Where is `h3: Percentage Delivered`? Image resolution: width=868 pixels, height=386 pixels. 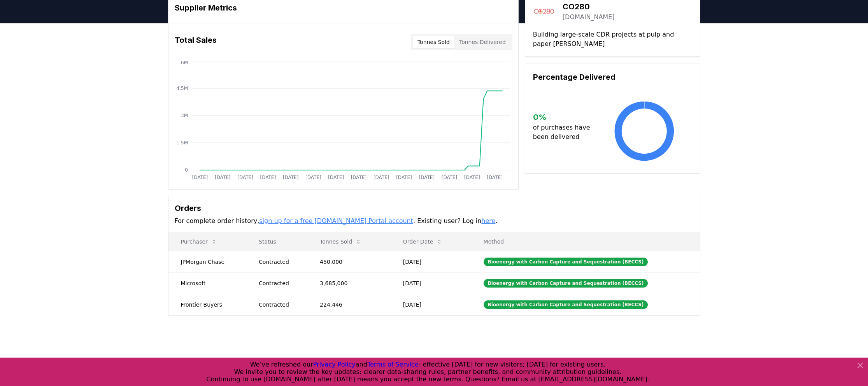 h3: Percentage Delivered is located at coordinates (612, 77).